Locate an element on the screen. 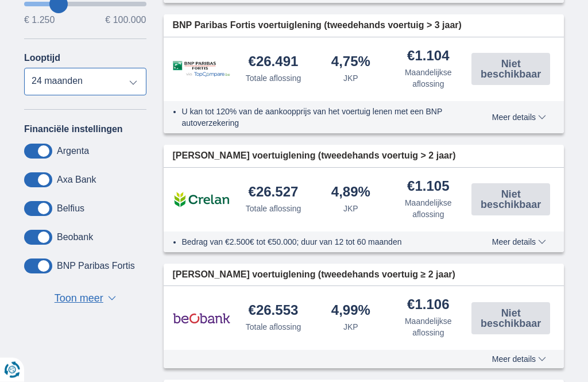  div: 4,75% is located at coordinates (351, 62).